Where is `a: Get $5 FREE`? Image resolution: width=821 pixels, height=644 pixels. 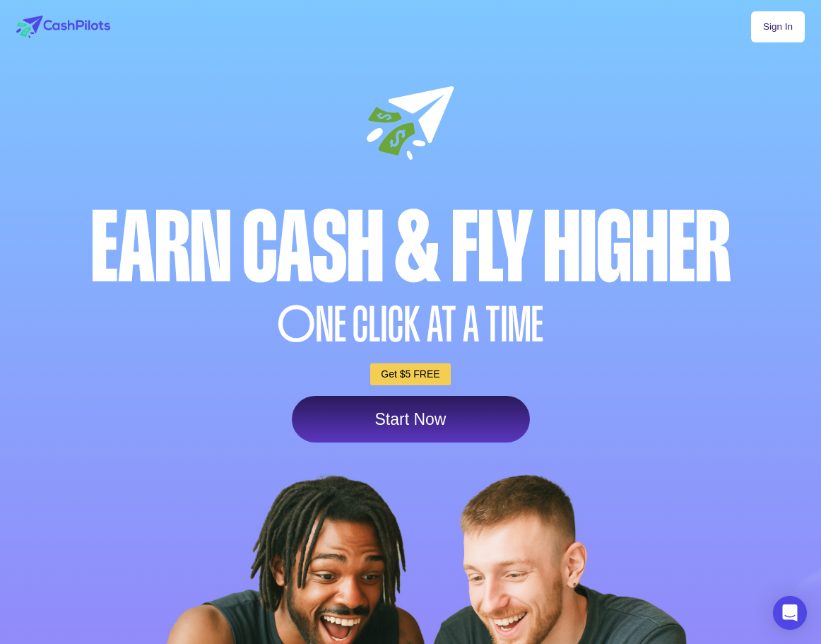 a: Get $5 FREE is located at coordinates (410, 374).